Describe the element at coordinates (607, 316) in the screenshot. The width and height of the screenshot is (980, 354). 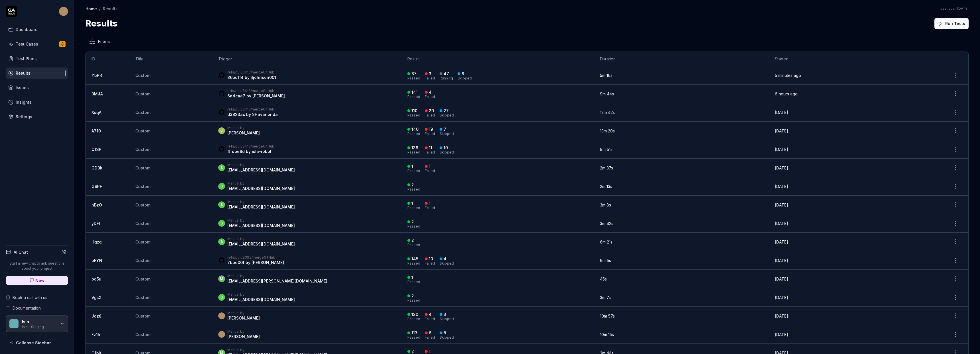
I see `time: 10m 57s` at that location.